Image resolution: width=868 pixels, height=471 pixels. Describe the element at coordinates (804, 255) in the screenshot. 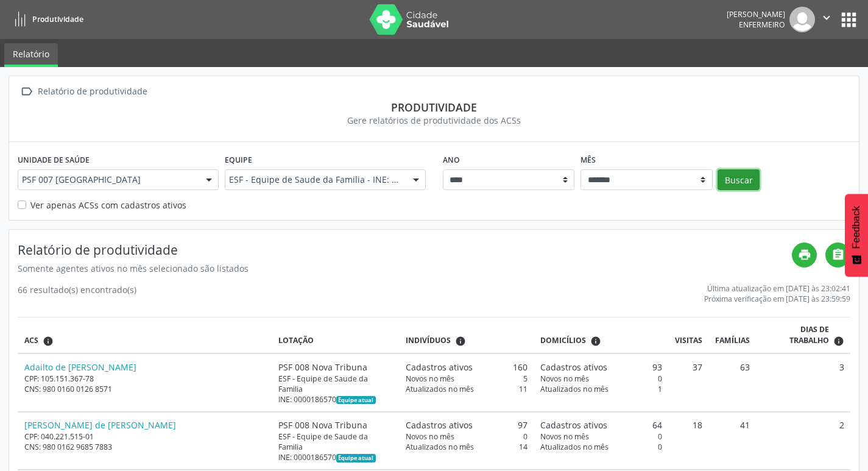

I see `i: print` at that location.